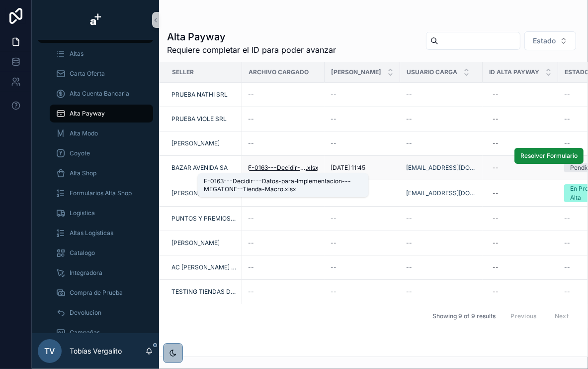  What do you see at coordinates (101, 54) in the screenshot?
I see `a: Altas` at bounding box center [101, 54].